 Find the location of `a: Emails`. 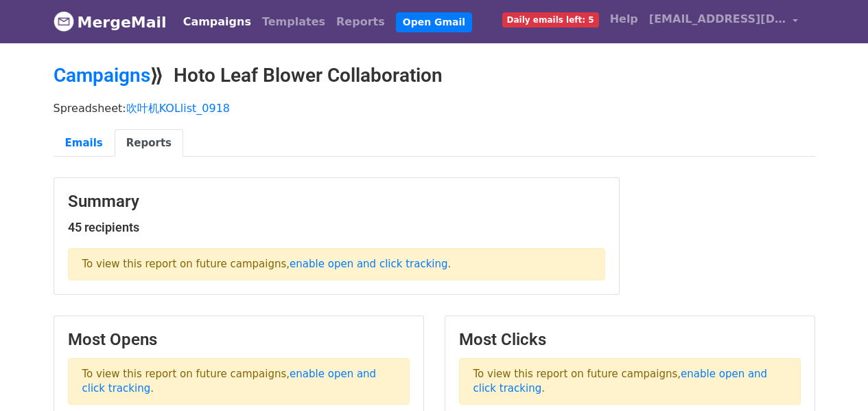

a: Emails is located at coordinates (84, 143).